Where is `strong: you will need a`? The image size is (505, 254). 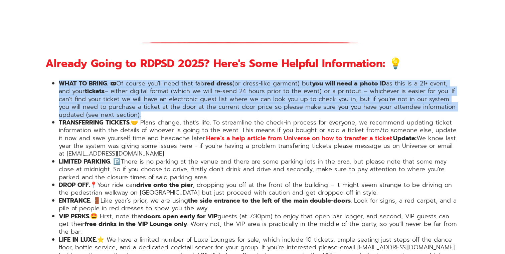
strong: you will need a is located at coordinates (335, 83).